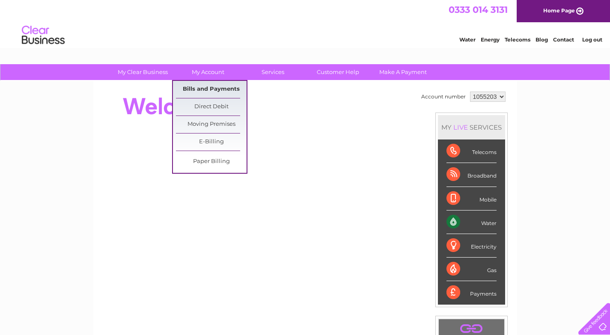 The width and height of the screenshot is (610, 335). Describe the element at coordinates (592, 39) in the screenshot. I see `a: Log out` at that location.